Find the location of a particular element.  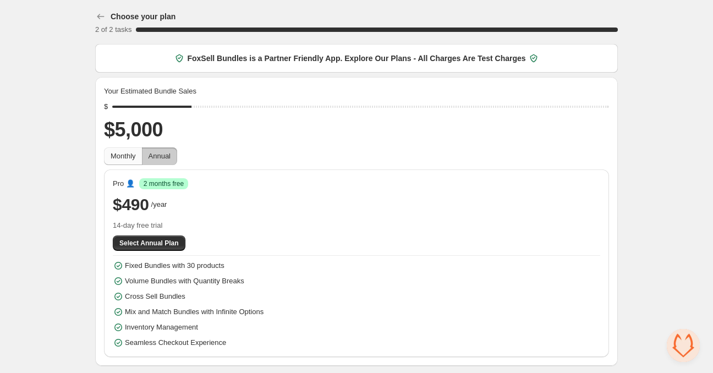

h2: $5,000 is located at coordinates (357, 130).